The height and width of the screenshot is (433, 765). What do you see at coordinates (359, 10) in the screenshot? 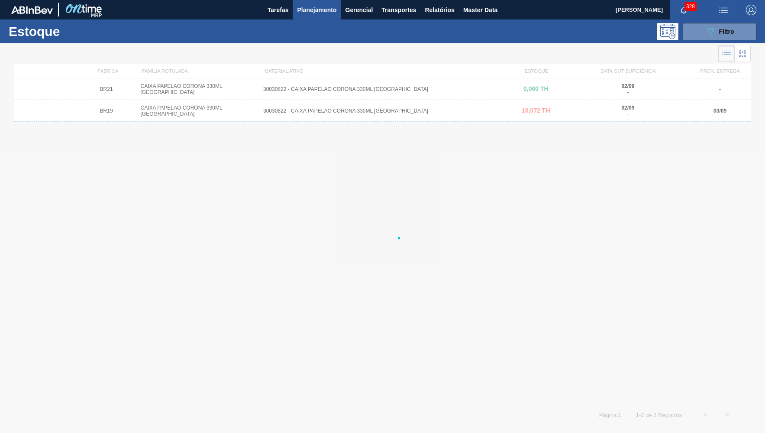
I see `span: Gerencial` at bounding box center [359, 10].